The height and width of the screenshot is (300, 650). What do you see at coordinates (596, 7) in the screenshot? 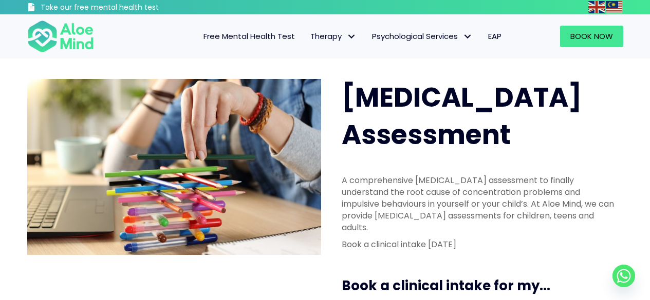
I see `img: en` at bounding box center [596, 7].